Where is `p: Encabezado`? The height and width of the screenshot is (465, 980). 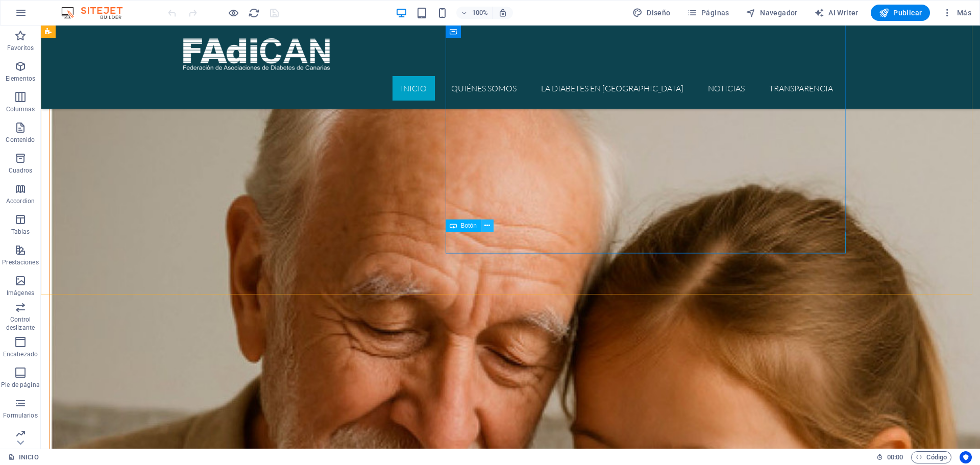 p: Encabezado is located at coordinates (20, 354).